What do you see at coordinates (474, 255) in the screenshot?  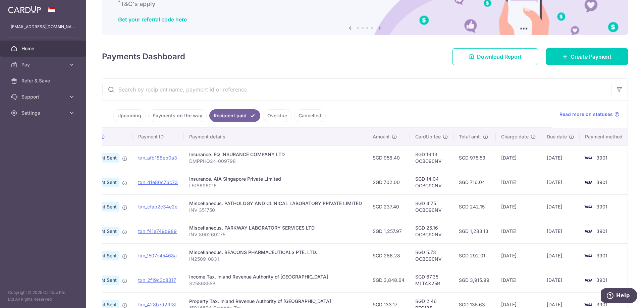 I see `td: SGD 292.01` at bounding box center [474, 255].